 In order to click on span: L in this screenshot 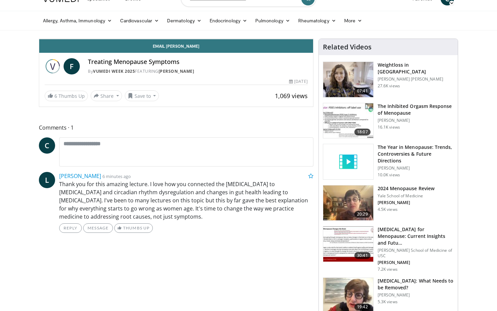, I will do `click(47, 180)`.